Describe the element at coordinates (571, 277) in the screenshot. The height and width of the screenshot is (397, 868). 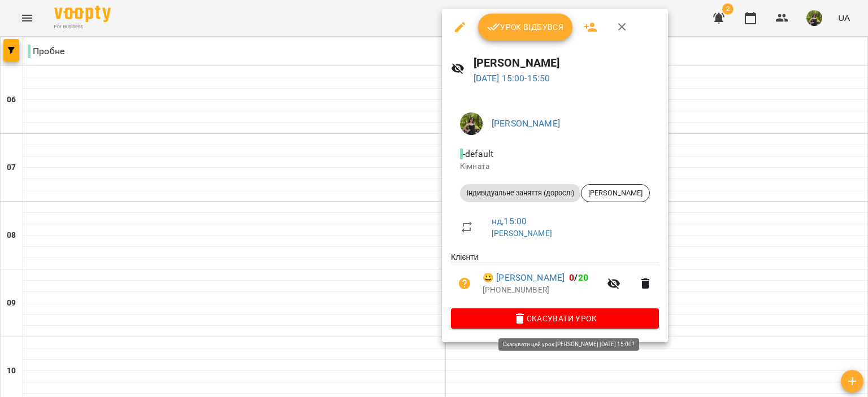
I see `span: 0` at that location.